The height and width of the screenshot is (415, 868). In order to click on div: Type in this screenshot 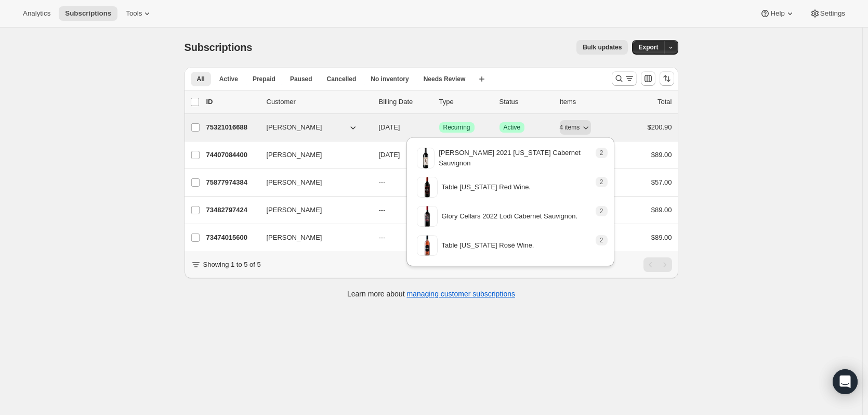, I will do `click(465, 102)`.